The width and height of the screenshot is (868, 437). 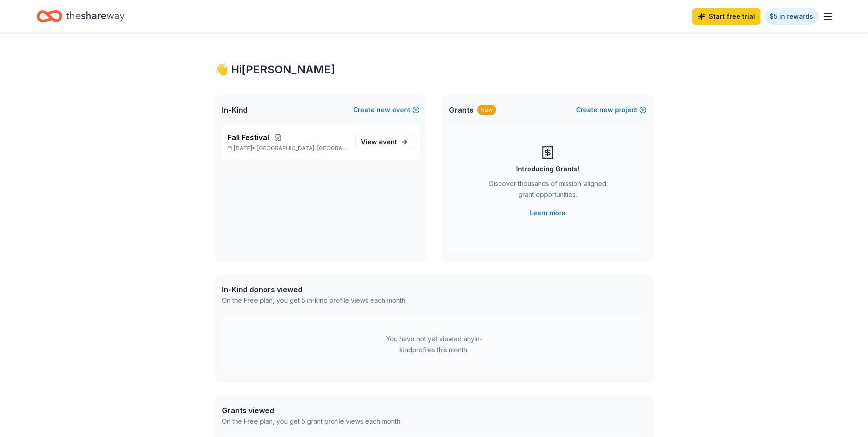 What do you see at coordinates (385, 142) in the screenshot?
I see `a: View event` at bounding box center [385, 142].